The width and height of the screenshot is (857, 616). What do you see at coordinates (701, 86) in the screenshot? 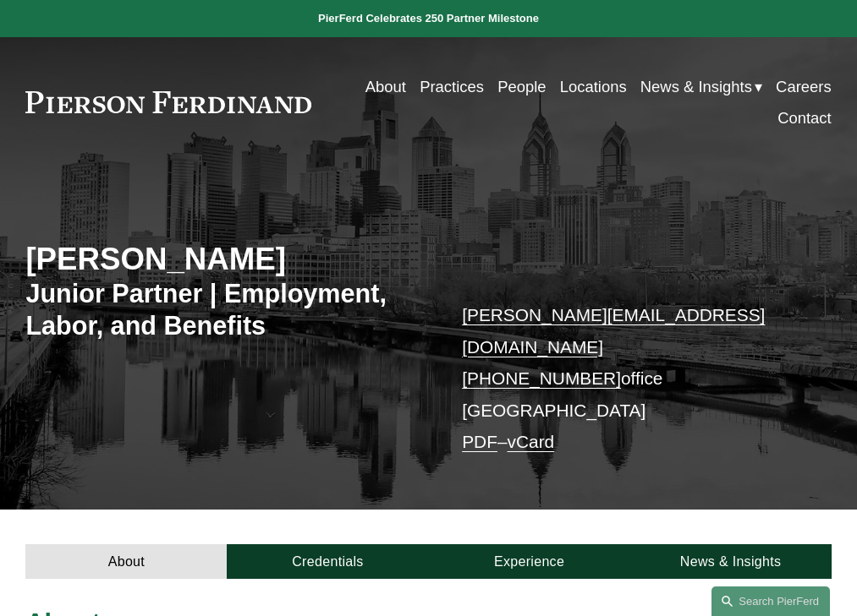
I see `a: folder dropdown` at bounding box center [701, 86].